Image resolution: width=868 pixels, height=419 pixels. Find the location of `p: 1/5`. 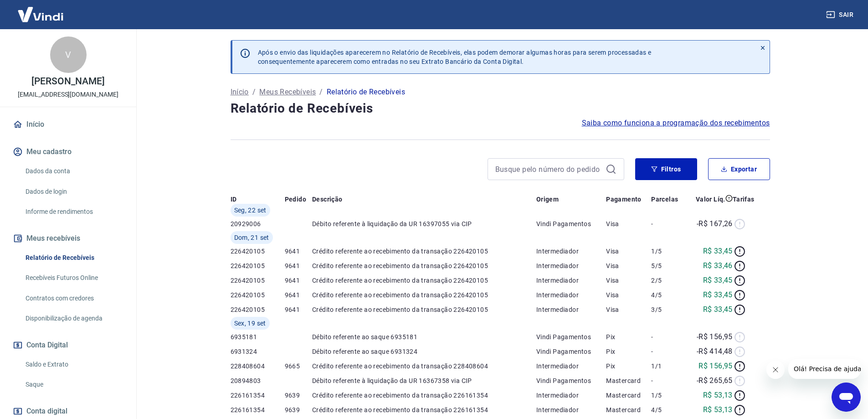

p: 1/5 is located at coordinates (668, 251).